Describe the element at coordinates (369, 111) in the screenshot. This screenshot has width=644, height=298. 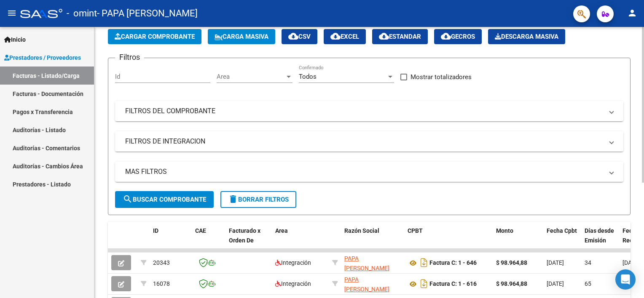
I see `mat-expansion-panel-header: FILTROS DEL COMPROBANTE` at that location.